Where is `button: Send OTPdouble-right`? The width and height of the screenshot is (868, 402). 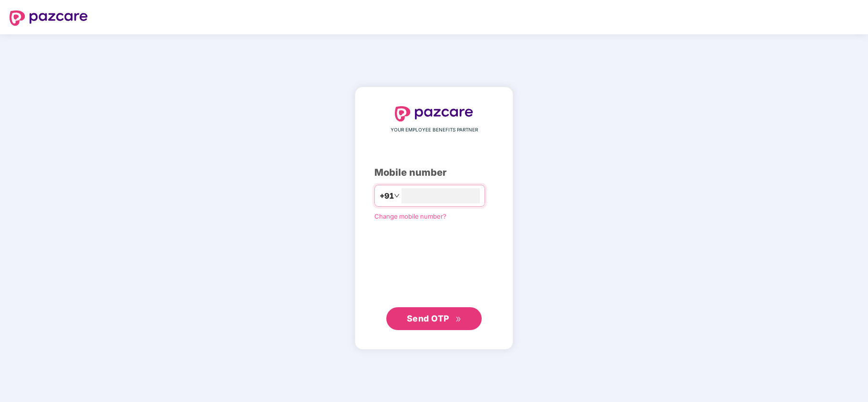
button: Send OTPdouble-right is located at coordinates (434, 319).